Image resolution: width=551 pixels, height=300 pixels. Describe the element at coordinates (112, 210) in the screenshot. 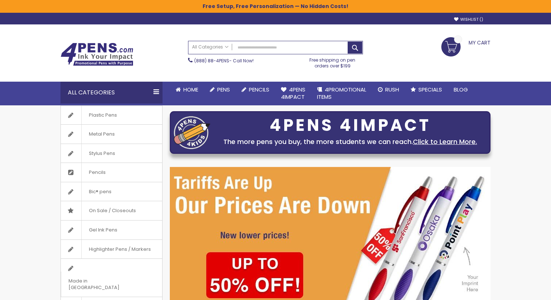

I see `span: On Sale / Closeouts` at that location.